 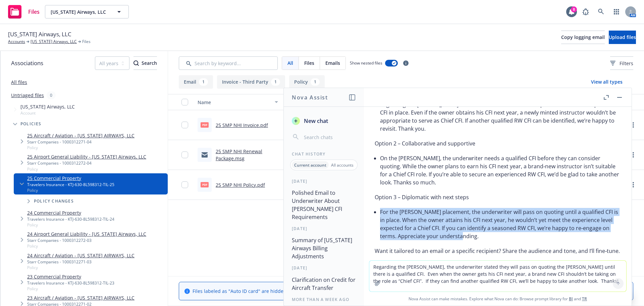 I want to click on a: Search, so click(x=601, y=12).